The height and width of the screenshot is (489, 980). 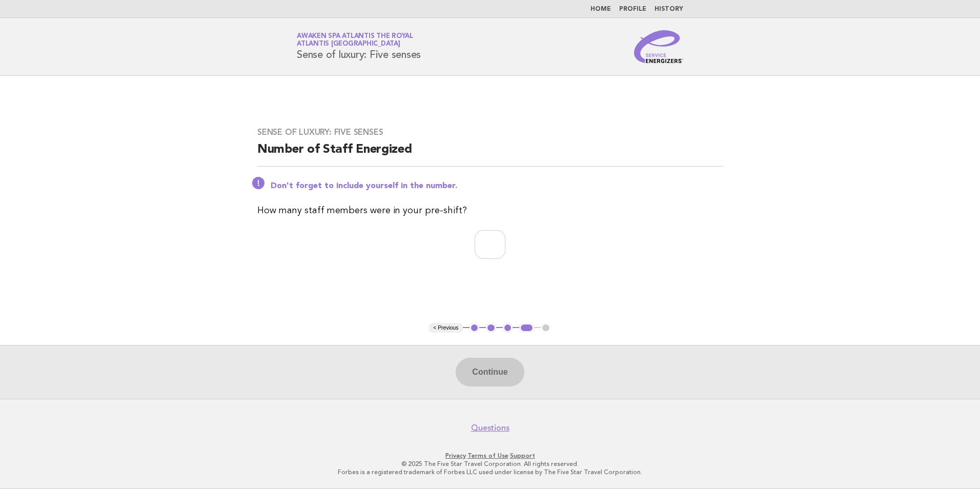 I want to click on a: Home, so click(x=601, y=9).